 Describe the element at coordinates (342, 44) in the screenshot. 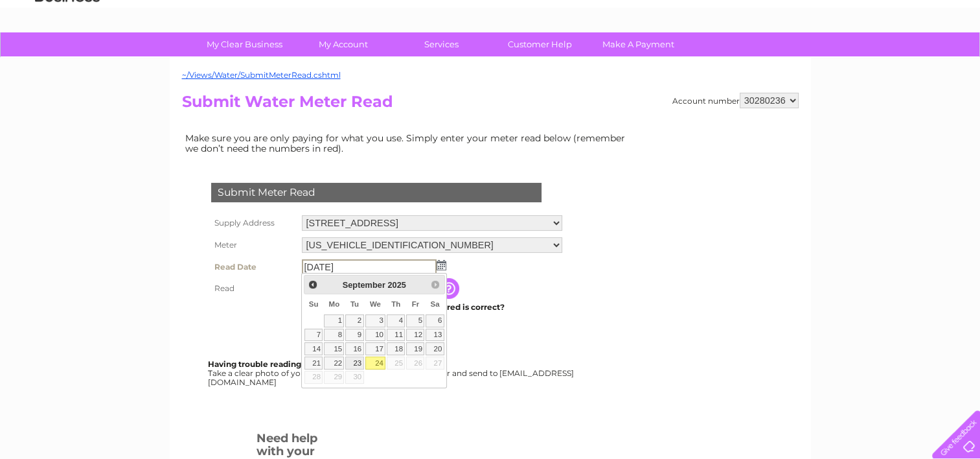

I see `a: My Account` at that location.